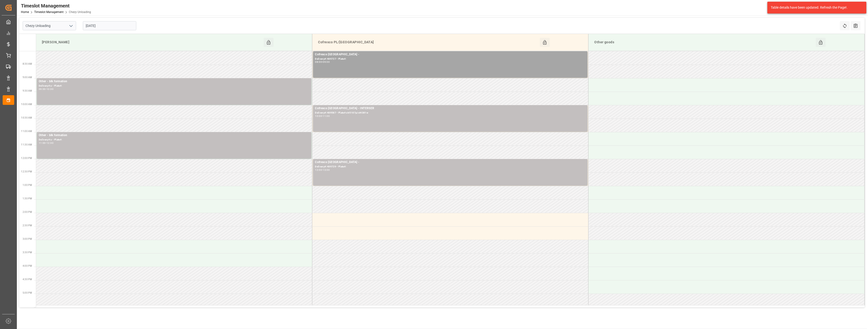  Describe the element at coordinates (56, 6) in the screenshot. I see `div: Timeslot Management` at that location.